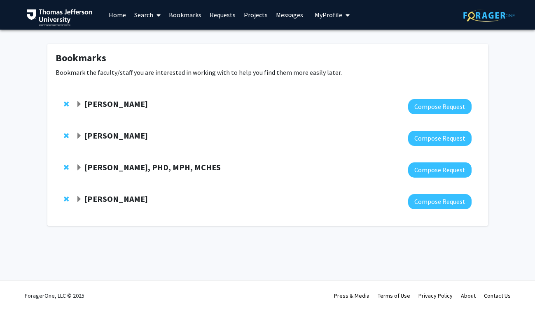 This screenshot has width=535, height=310. I want to click on img: ForagerOne Logo, so click(489, 15).